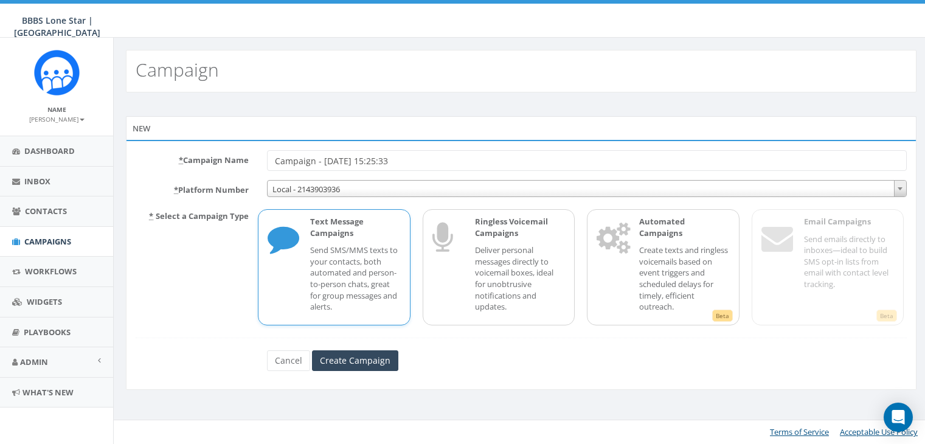  What do you see at coordinates (192, 188) in the screenshot?
I see `label: Platform Number` at bounding box center [192, 188].